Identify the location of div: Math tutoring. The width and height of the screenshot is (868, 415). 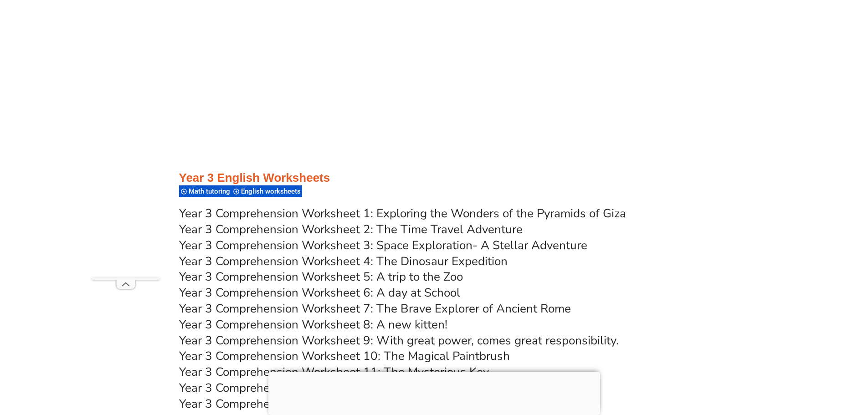
(205, 191).